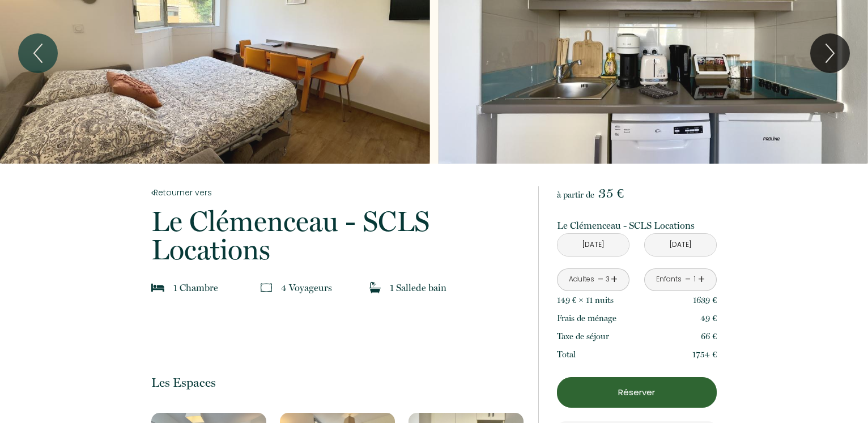 Image resolution: width=868 pixels, height=423 pixels. What do you see at coordinates (418, 288) in the screenshot?
I see `p: 1 Salle de bain` at bounding box center [418, 288].